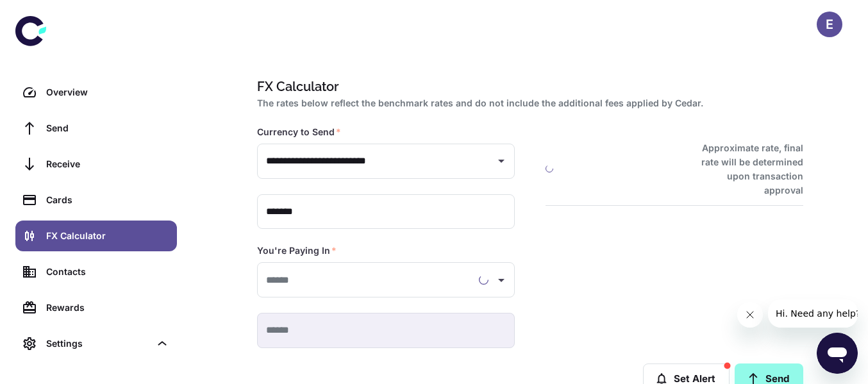 The image size is (868, 384). Describe the element at coordinates (830, 24) in the screenshot. I see `div: E` at that location.